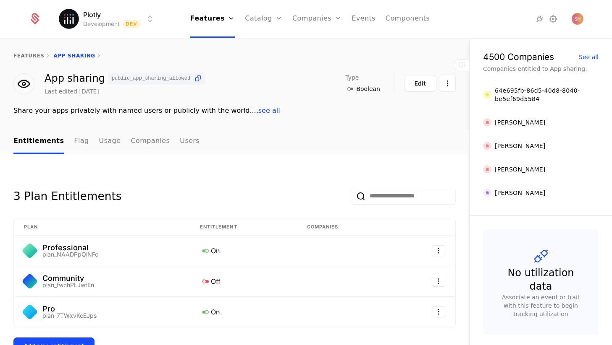 Image resolution: width=612 pixels, height=345 pixels. Describe the element at coordinates (125, 79) in the screenshot. I see `div: App sharing` at that location.